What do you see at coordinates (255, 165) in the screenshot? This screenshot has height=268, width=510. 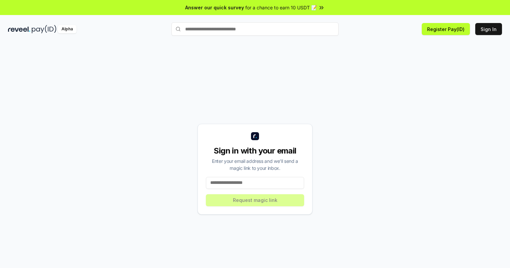 I see `div: Enter your email address and we’ll send a magic link to your inbox.` at bounding box center [255, 165].